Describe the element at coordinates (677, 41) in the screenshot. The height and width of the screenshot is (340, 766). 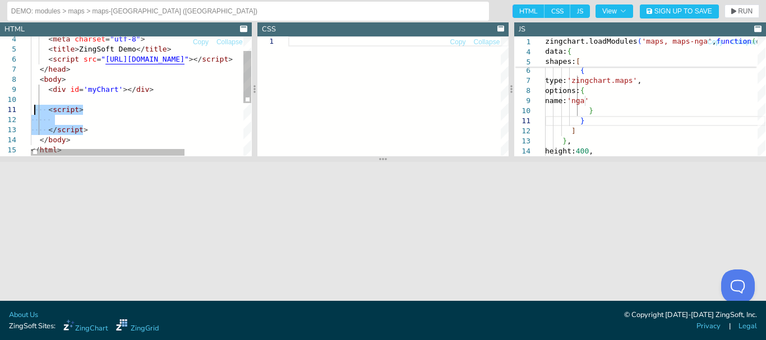
I see `span: 'maps, maps-nga'` at that location.